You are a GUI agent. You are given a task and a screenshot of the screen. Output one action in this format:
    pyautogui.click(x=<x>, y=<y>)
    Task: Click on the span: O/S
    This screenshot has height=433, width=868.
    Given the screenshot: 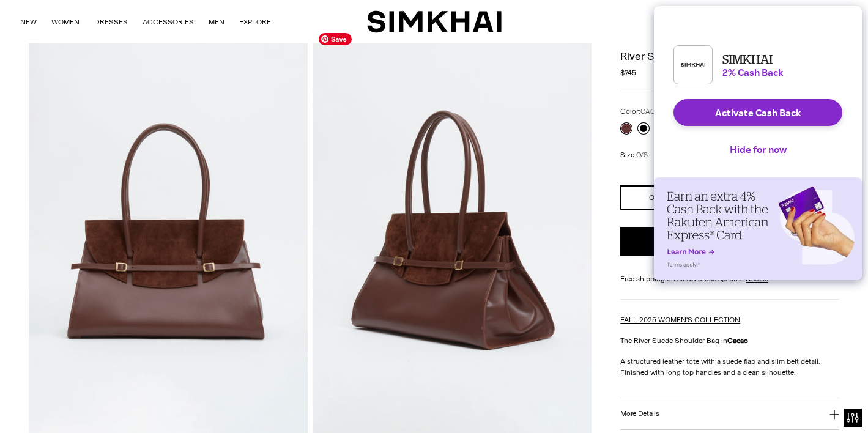 What is the action you would take?
    pyautogui.click(x=642, y=155)
    